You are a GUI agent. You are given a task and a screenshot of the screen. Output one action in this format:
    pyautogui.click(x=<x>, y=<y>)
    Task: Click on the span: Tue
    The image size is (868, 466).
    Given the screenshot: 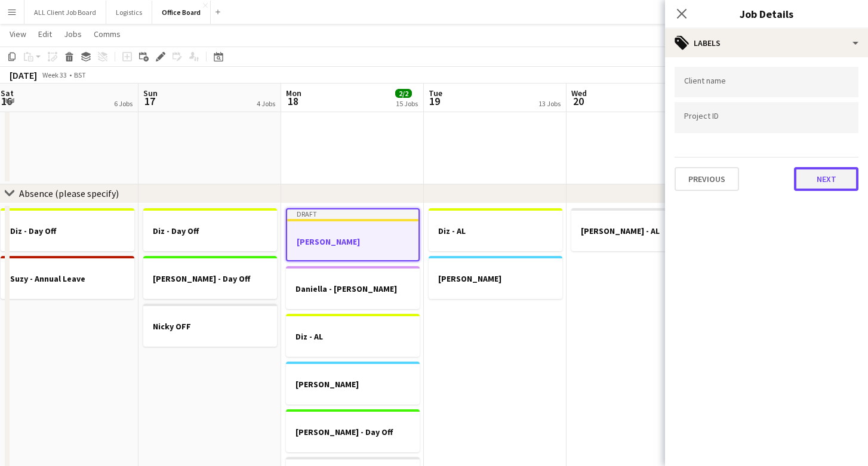 What is the action you would take?
    pyautogui.click(x=435, y=93)
    